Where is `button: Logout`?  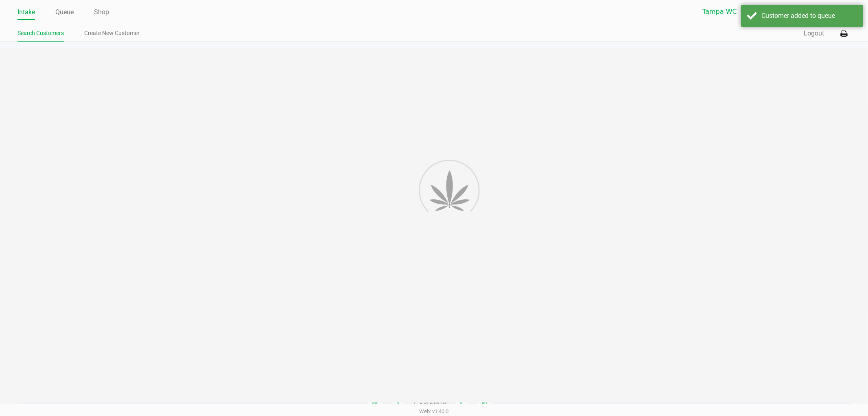 button: Logout is located at coordinates (814, 34).